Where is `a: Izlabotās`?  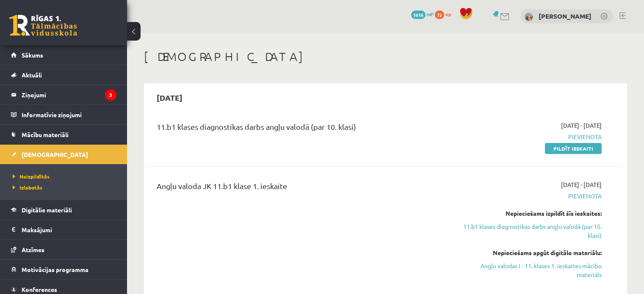 a: Izlabotās is located at coordinates (66, 187).